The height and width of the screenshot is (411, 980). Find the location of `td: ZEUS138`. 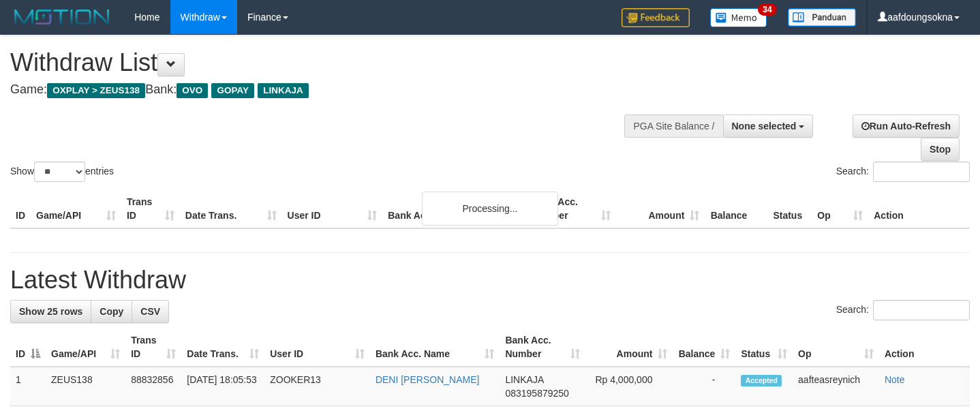

td: ZEUS138 is located at coordinates (85, 386).